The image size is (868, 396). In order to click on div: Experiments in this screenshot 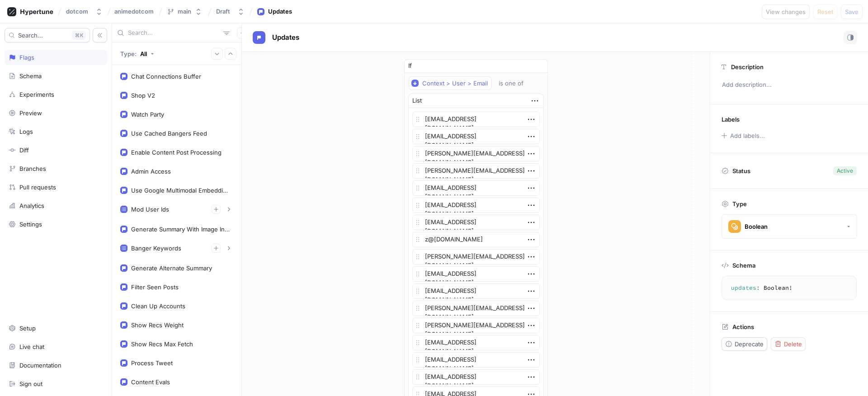, I will do `click(37, 94)`.